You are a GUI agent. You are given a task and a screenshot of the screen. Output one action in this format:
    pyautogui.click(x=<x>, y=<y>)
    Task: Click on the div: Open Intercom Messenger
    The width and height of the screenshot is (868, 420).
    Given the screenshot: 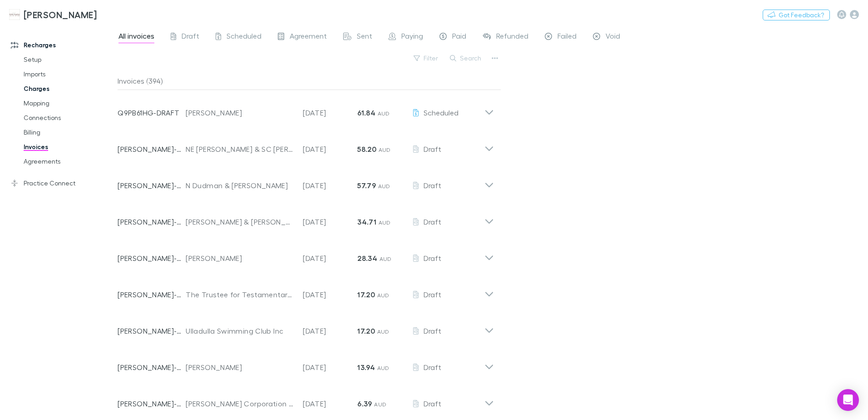 What is the action you would take?
    pyautogui.click(x=849, y=400)
    